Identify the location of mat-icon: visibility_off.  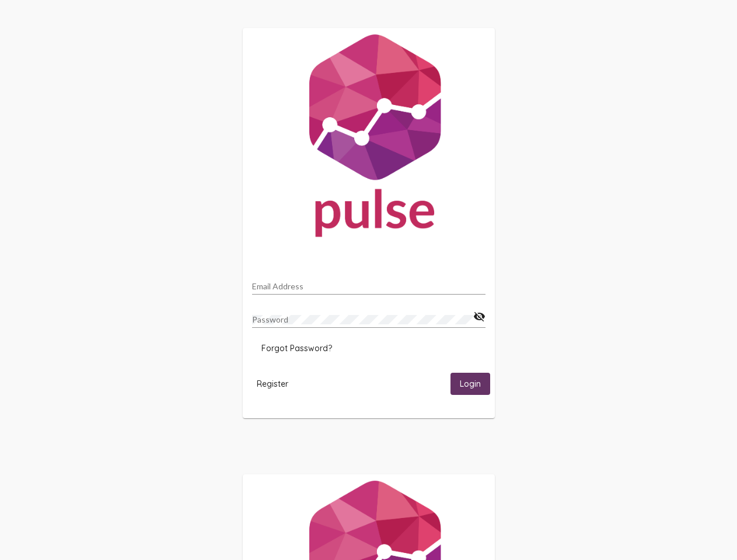
(479, 316).